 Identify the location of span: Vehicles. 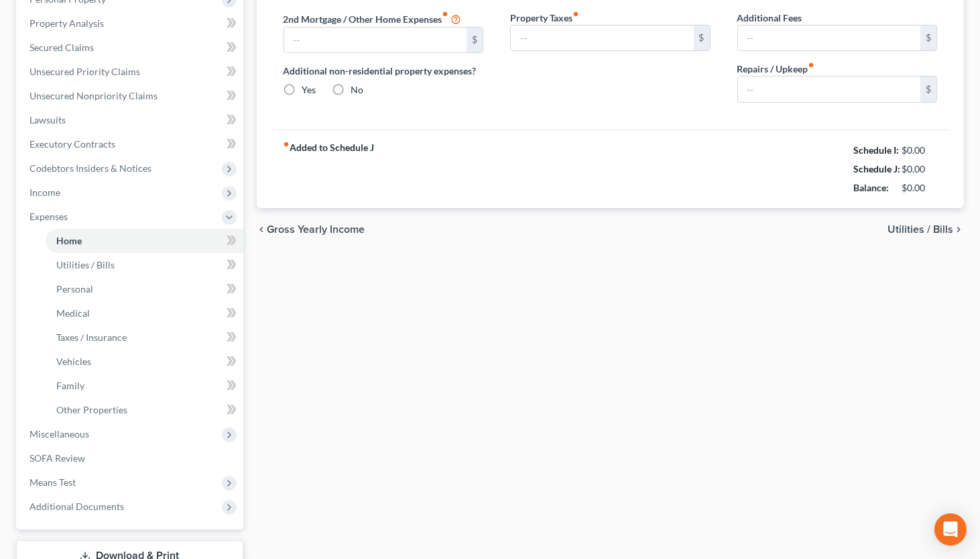
(74, 361).